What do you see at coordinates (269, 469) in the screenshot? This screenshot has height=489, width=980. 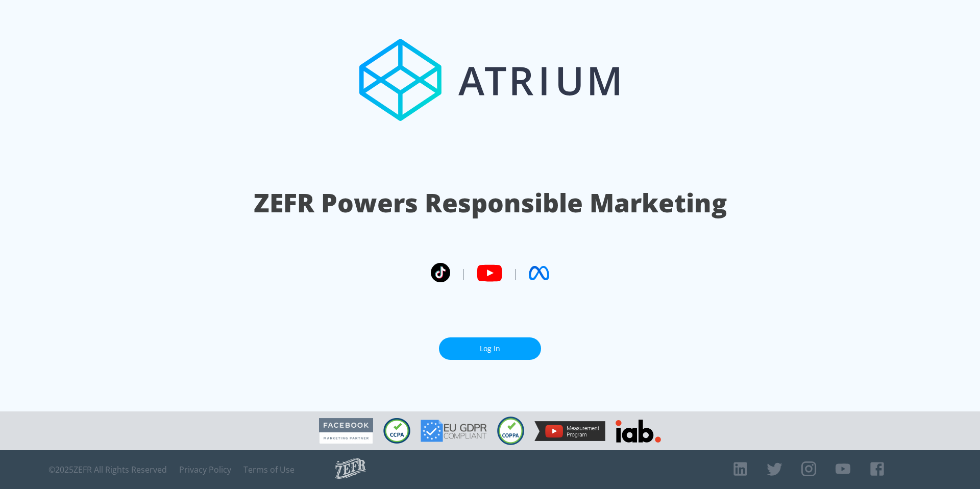 I see `a: Terms of Use` at bounding box center [269, 469].